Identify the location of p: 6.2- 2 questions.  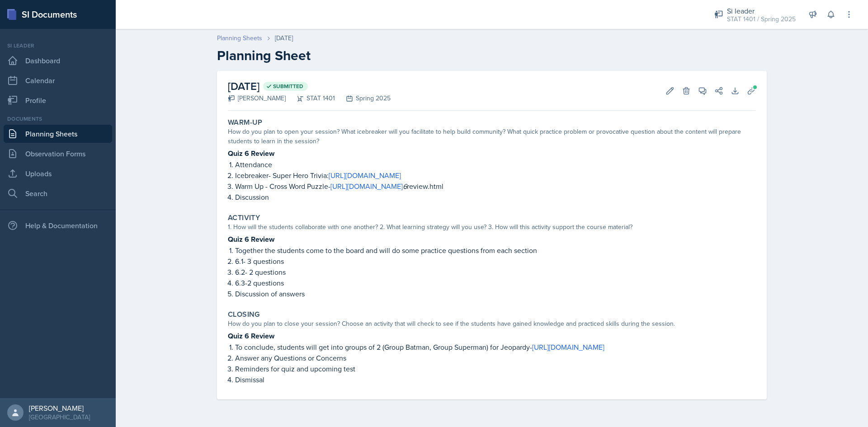
(495, 272).